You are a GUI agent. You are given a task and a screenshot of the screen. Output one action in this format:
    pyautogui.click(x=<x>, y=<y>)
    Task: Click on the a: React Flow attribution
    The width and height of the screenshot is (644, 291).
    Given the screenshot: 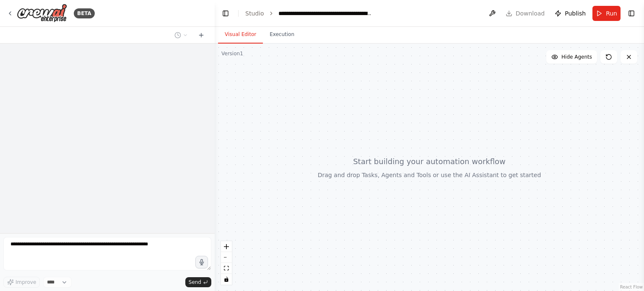 What is the action you would take?
    pyautogui.click(x=631, y=287)
    